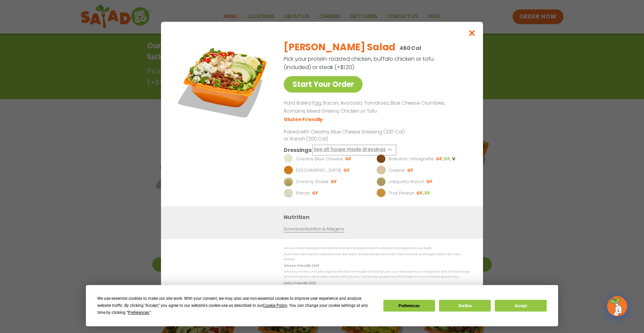 The height and width of the screenshot is (333, 644). Describe the element at coordinates (313, 182) in the screenshot. I see `p: Creamy Greek` at that location.